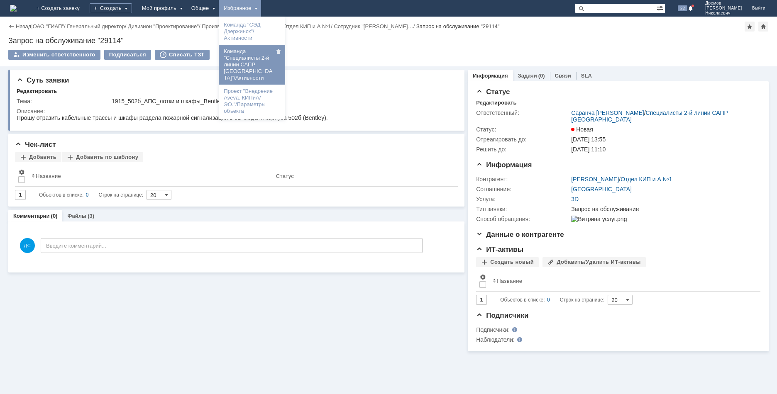  Describe the element at coordinates (63, 101) in the screenshot. I see `div: Тема:` at that location.